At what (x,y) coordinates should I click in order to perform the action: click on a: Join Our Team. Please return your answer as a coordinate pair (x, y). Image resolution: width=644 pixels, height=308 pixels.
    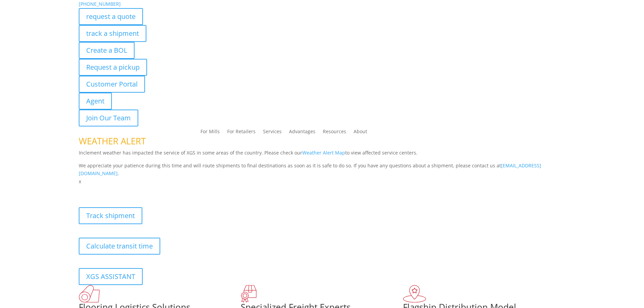
    Looking at the image, I should click on (108, 118).